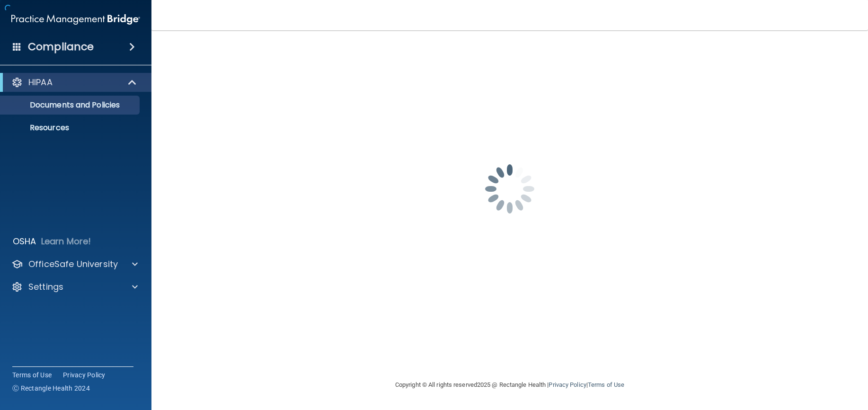 The width and height of the screenshot is (868, 410). What do you see at coordinates (61, 47) in the screenshot?
I see `h4: Compliance` at bounding box center [61, 47].